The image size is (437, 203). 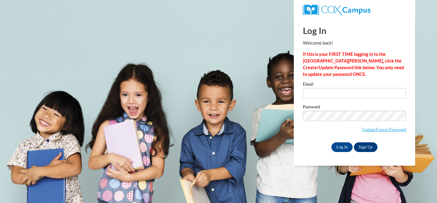 I want to click on label: Password, so click(x=355, y=108).